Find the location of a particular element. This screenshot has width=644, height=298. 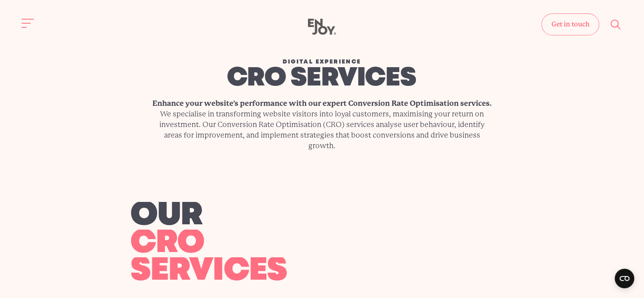

button: Site navigation is located at coordinates (28, 23).